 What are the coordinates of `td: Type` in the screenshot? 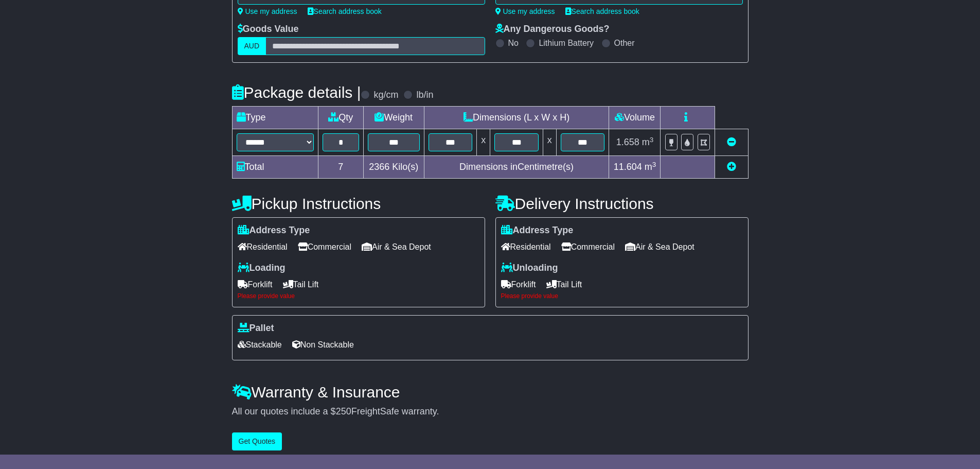 It's located at (275, 117).